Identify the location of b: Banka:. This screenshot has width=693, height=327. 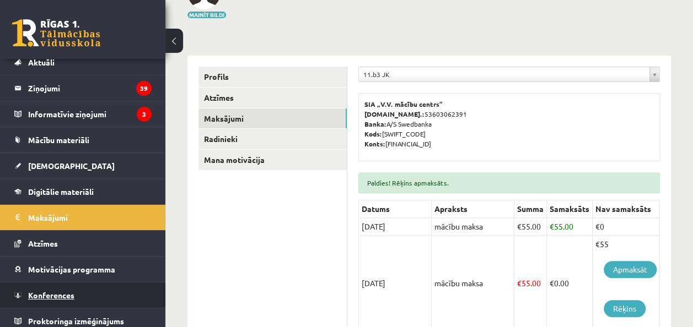
(375, 124).